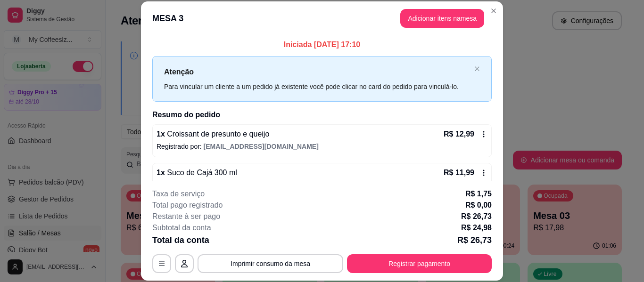 This screenshot has height=282, width=644. I want to click on button: Registrar pagamento, so click(419, 264).